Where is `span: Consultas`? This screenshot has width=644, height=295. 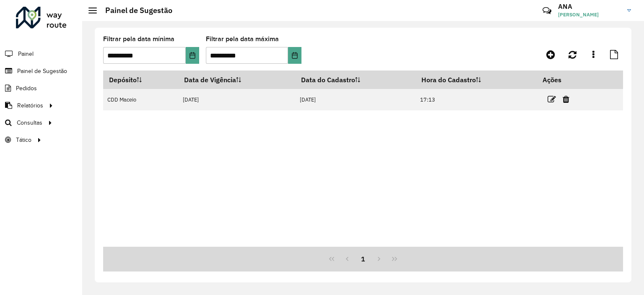 span: Consultas is located at coordinates (30, 123).